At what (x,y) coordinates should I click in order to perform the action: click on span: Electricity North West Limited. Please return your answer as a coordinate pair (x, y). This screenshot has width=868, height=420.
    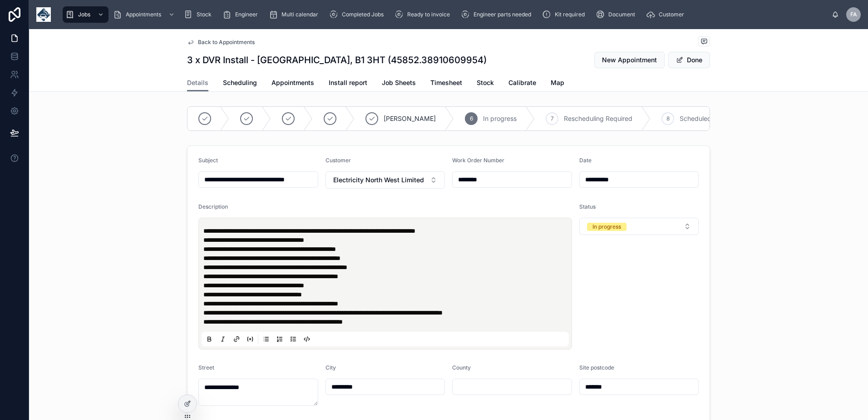
    Looking at the image, I should click on (379, 180).